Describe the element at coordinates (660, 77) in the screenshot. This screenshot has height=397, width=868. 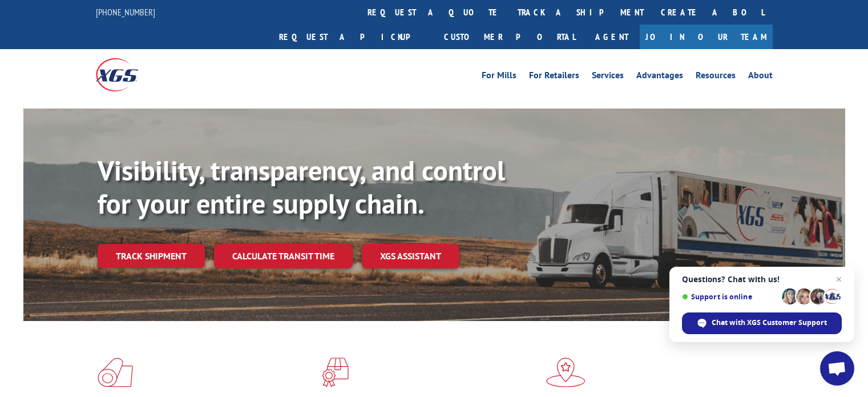
I see `a: Advantages` at that location.